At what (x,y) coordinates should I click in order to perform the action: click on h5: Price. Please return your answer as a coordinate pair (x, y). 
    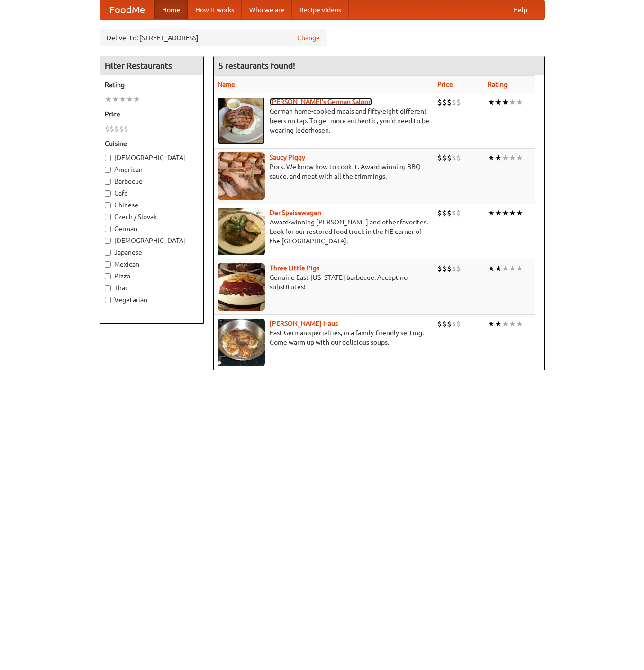
    Looking at the image, I should click on (152, 114).